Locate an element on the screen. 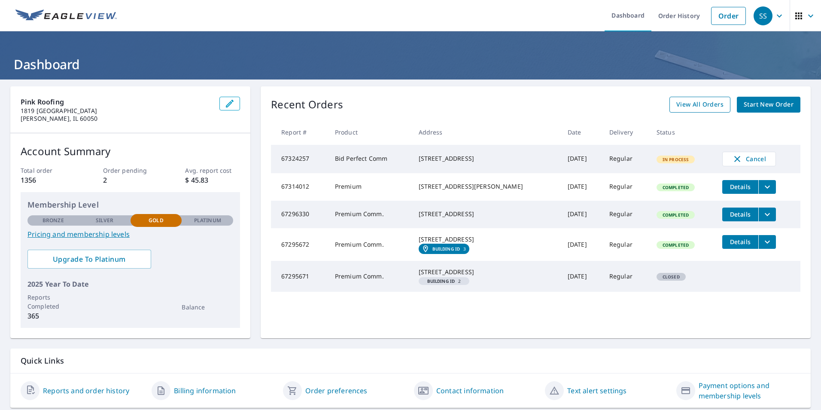 Image resolution: width=821 pixels, height=410 pixels. a: Order is located at coordinates (728, 16).